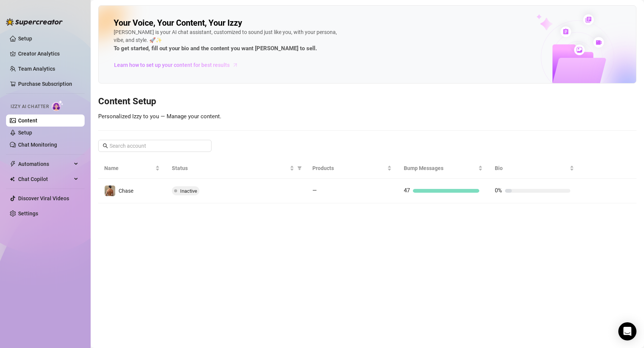 The height and width of the screenshot is (348, 644). Describe the element at coordinates (132, 168) in the screenshot. I see `th: Name` at that location.